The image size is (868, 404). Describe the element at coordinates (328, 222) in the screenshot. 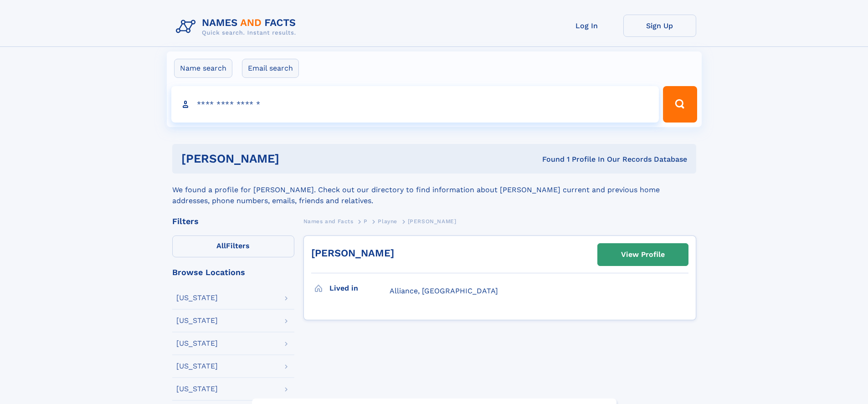

I see `a: Names and Facts` at that location.